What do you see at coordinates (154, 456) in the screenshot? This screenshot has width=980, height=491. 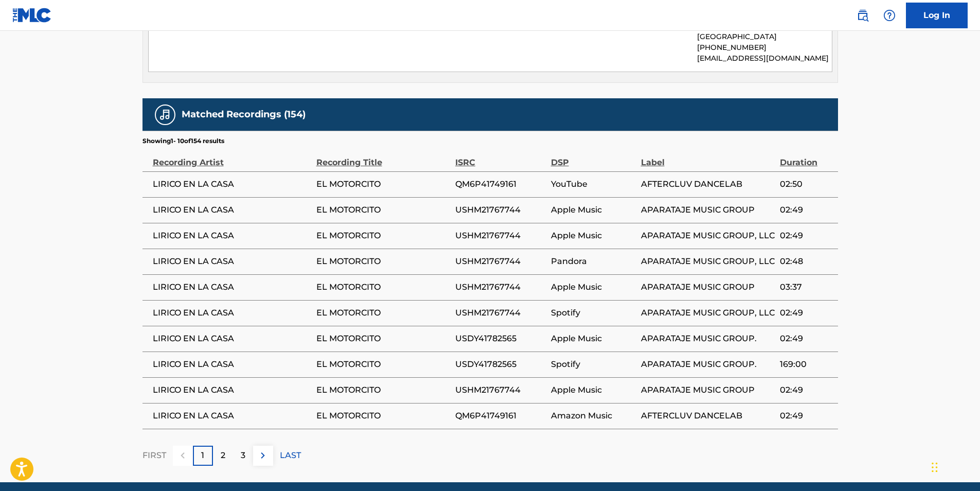 I see `p: FIRST` at bounding box center [154, 456].